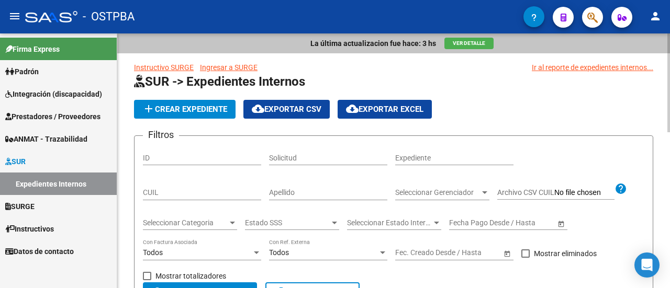 The height and width of the screenshot is (288, 670). Describe the element at coordinates (647, 265) in the screenshot. I see `div: Open Intercom Messenger` at that location.